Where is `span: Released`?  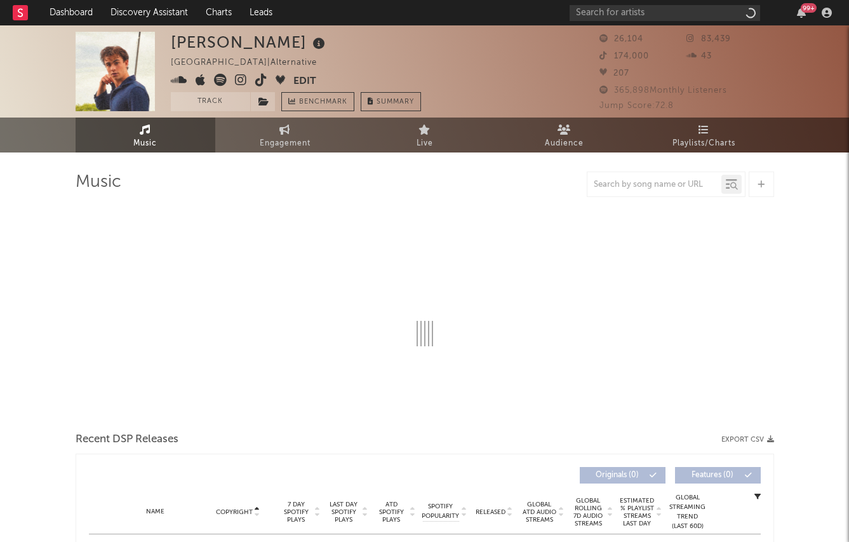
span: Released is located at coordinates (490, 512).